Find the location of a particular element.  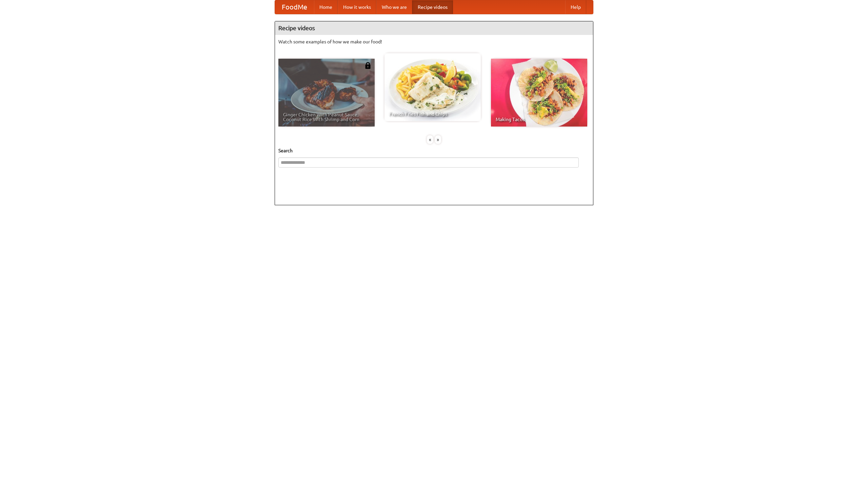

a: FoodMe is located at coordinates (294, 7).